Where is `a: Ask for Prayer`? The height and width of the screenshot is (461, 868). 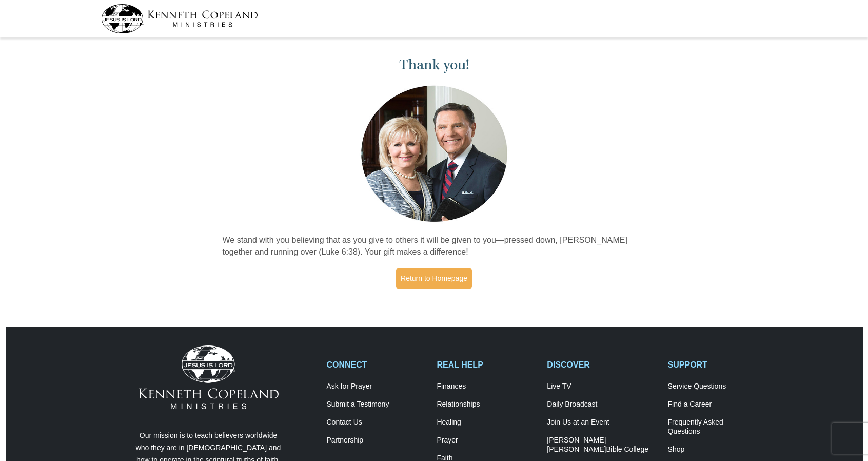
a: Ask for Prayer is located at coordinates (377, 387).